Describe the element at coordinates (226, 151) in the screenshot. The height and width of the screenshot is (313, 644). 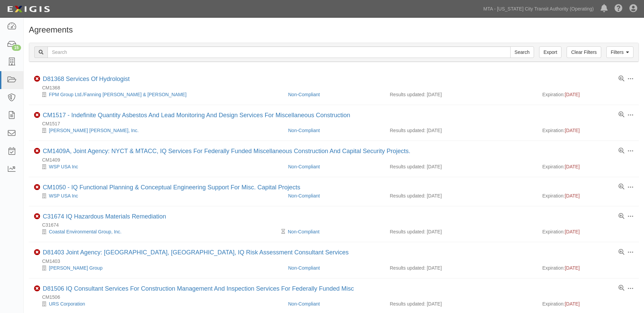
I see `a: CM1409A, Joint Agency: NYCT & MTACC, IQ Services For Federally Funded Miscellaneous Construction ...` at that location.